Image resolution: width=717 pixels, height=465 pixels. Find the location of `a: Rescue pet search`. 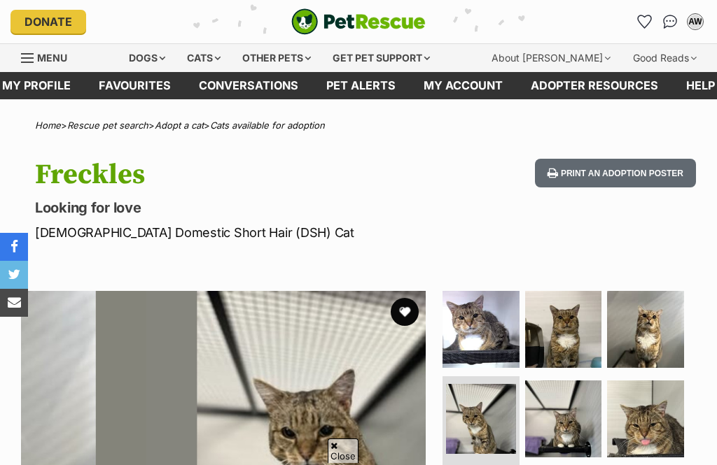

a: Rescue pet search is located at coordinates (108, 125).